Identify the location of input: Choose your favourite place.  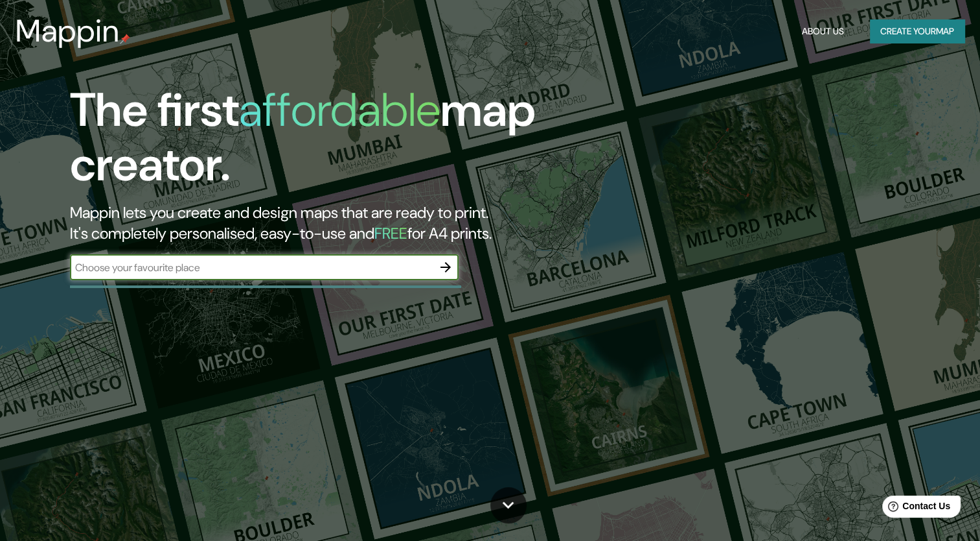
(252, 267).